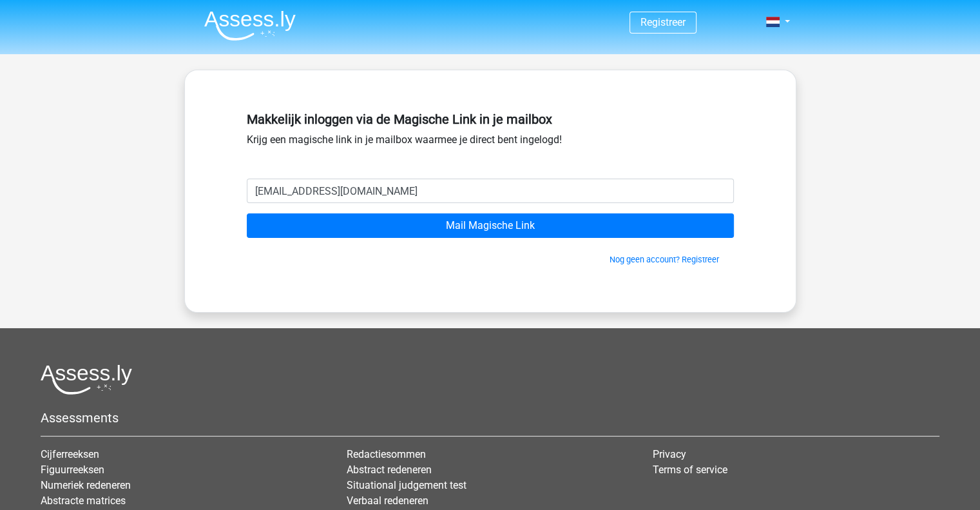 This screenshot has width=980, height=510. I want to click on h5: Assessments, so click(490, 418).